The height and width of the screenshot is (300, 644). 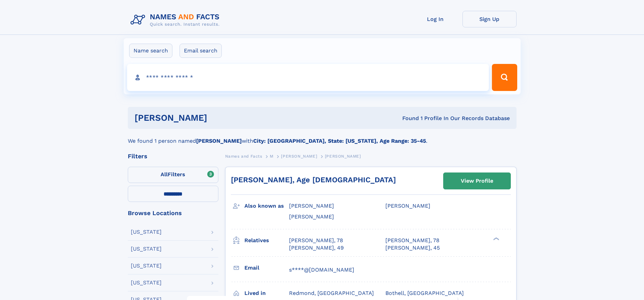 What do you see at coordinates (435, 19) in the screenshot?
I see `a: Log In` at bounding box center [435, 19].